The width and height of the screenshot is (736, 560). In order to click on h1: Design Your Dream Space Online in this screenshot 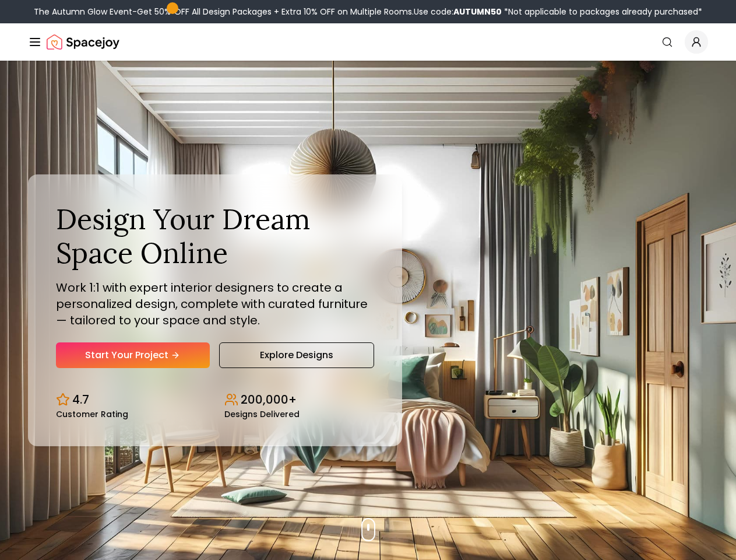, I will do `click(215, 236)`.